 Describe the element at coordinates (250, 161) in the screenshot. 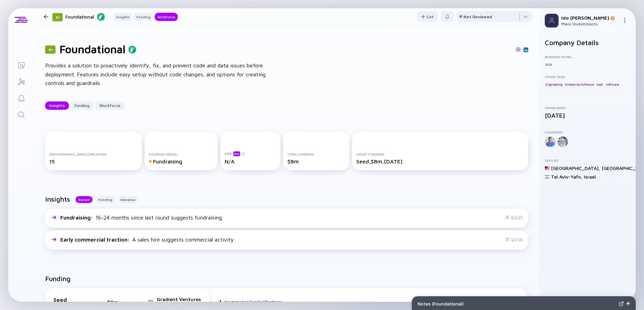

I see `div: N/A` at that location.